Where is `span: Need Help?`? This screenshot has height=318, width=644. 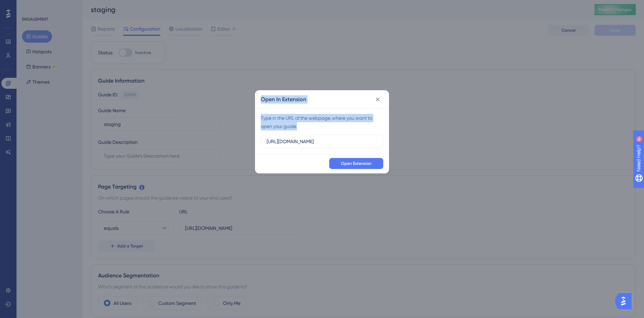
span: Need Help? is located at coordinates (30, 6).